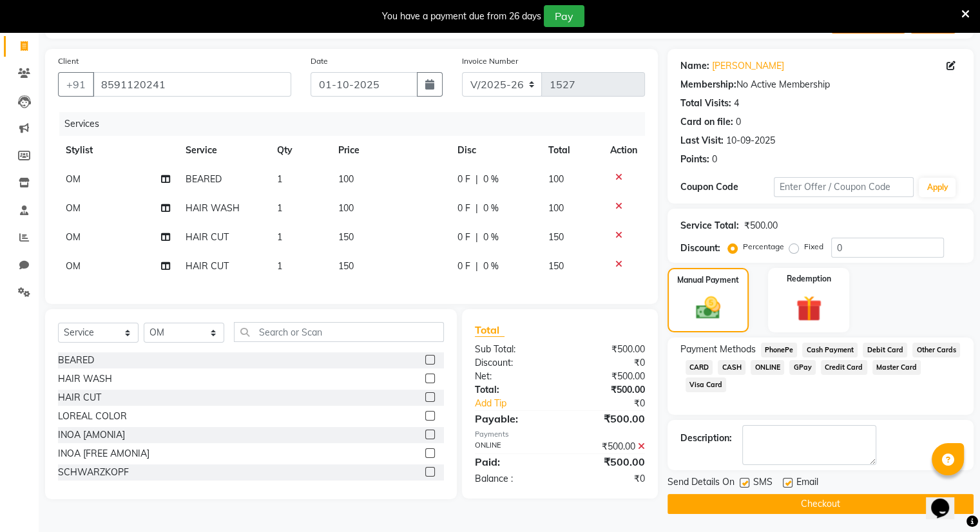 This screenshot has height=532, width=980. I want to click on span: ONLINE, so click(767, 367).